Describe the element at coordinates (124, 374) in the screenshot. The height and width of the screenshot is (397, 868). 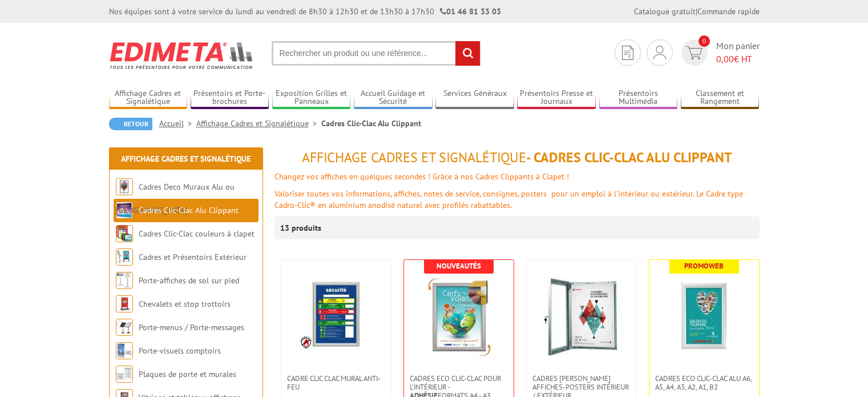
I see `img: Plaques de porte et murales` at that location.